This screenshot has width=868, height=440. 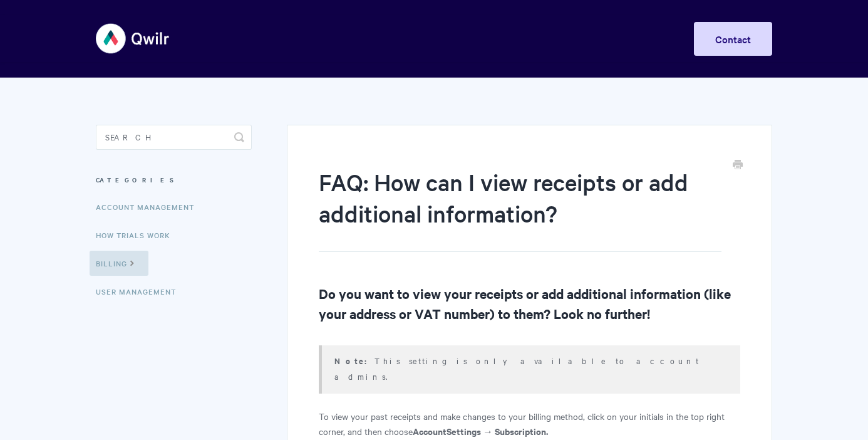 What do you see at coordinates (430, 431) in the screenshot?
I see `strong: Account` at bounding box center [430, 431].